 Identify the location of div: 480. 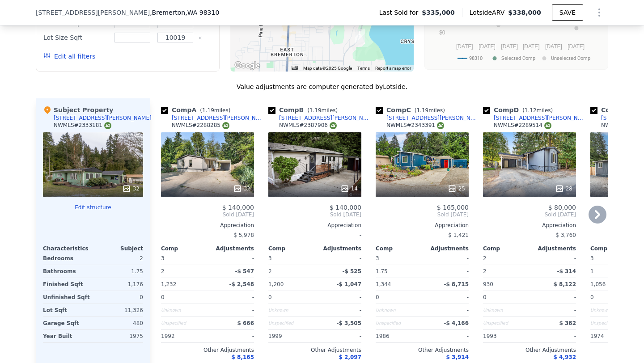
(119, 323).